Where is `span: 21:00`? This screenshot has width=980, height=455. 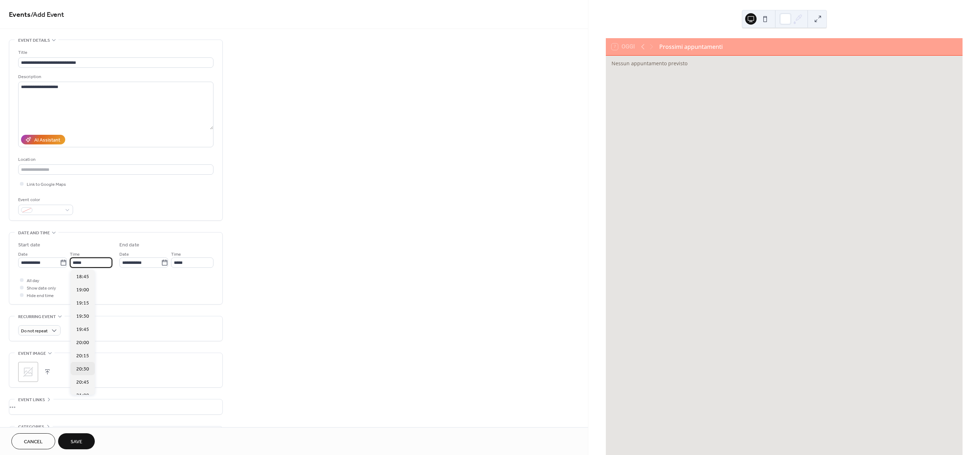 span: 21:00 is located at coordinates (83, 395).